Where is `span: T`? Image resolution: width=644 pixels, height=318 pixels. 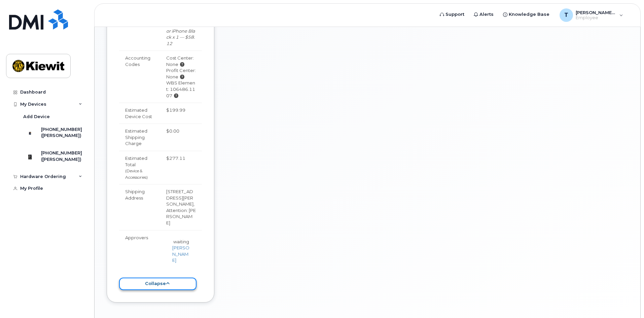 span: T is located at coordinates (566, 15).